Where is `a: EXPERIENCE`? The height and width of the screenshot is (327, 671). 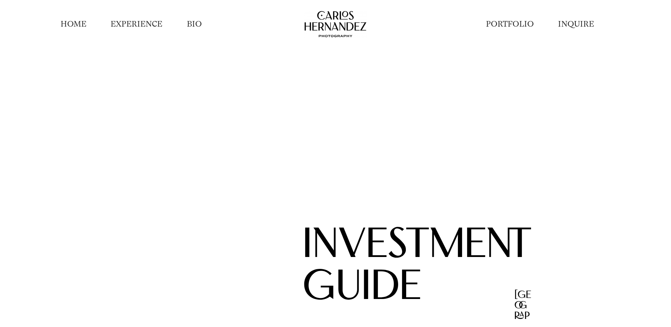 a: EXPERIENCE is located at coordinates (137, 24).